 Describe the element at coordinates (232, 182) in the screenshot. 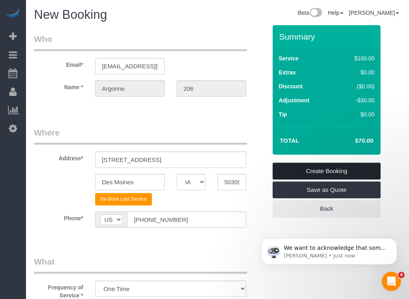

I see `input: Zip Code*` at that location.